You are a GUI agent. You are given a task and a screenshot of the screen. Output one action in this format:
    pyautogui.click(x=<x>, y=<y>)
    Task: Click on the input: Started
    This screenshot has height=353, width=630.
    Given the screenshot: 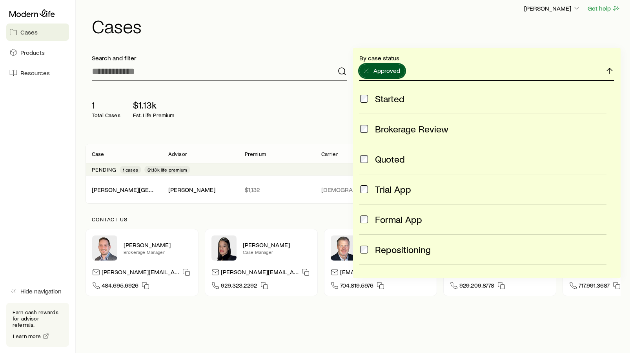 What is the action you would take?
    pyautogui.click(x=364, y=99)
    